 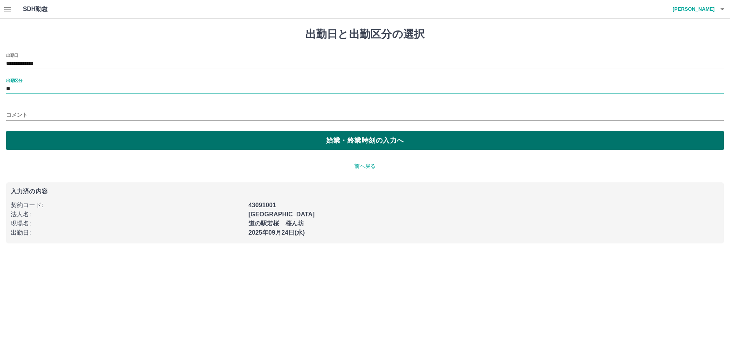 I want to click on h1: 出勤日と出勤区分の選択, so click(x=365, y=34).